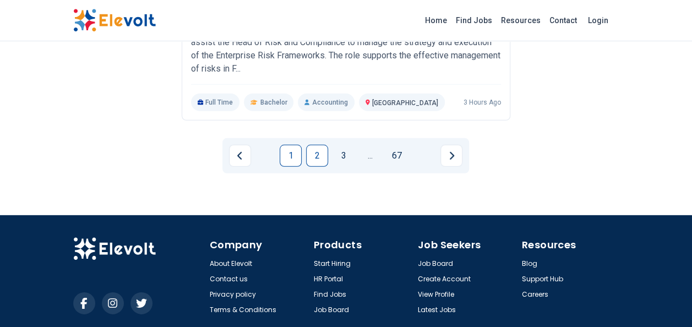 This screenshot has width=692, height=327. What do you see at coordinates (290, 156) in the screenshot?
I see `a: Page 1 is your current page` at bounding box center [290, 156].